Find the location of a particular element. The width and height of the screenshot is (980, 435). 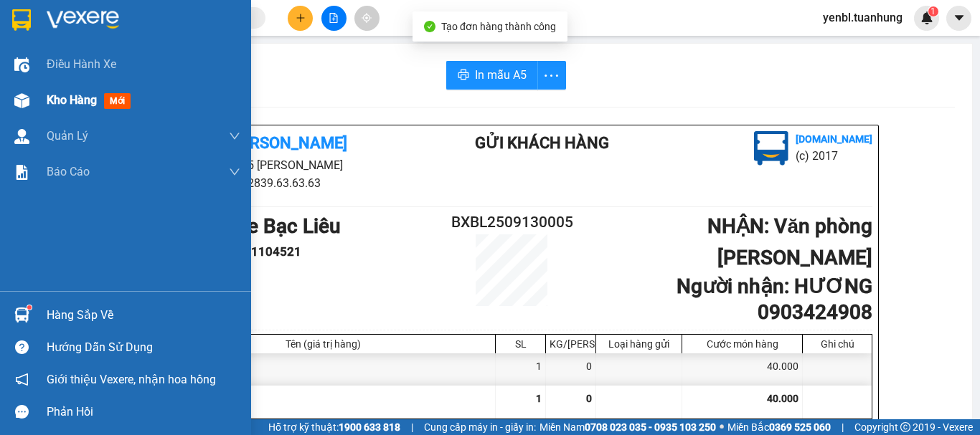

span: mới is located at coordinates (117, 101).